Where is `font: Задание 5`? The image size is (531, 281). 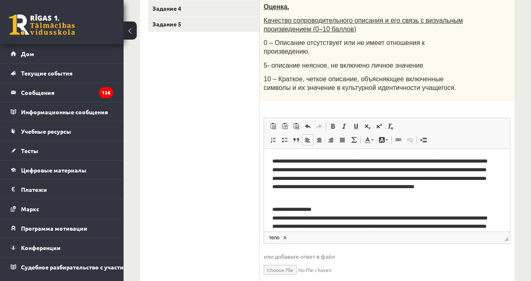 font: Задание 5 is located at coordinates (167, 24).